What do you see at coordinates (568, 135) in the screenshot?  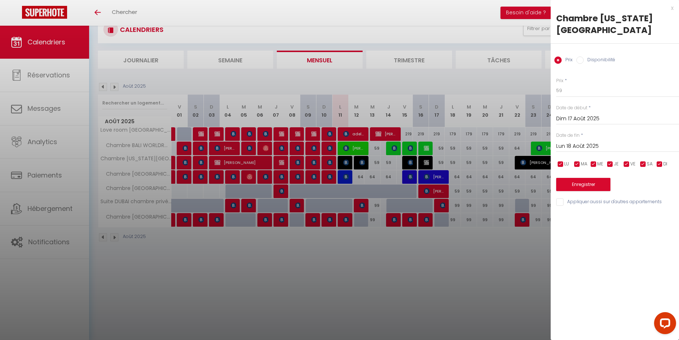 I see `label: Date de fin` at bounding box center [568, 135].